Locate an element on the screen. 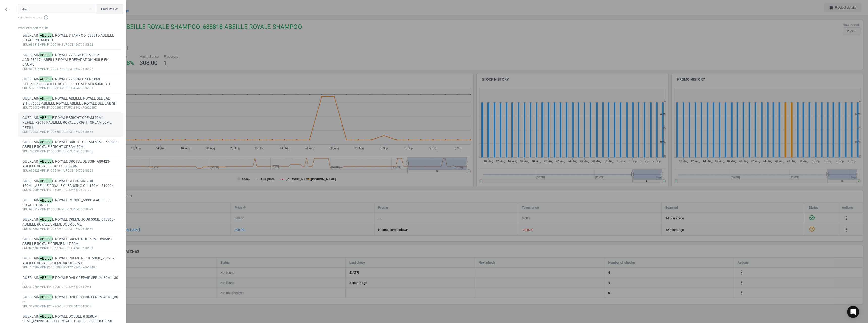  div: :582674 :P10023144 :3346470616097 is located at coordinates (71, 69).